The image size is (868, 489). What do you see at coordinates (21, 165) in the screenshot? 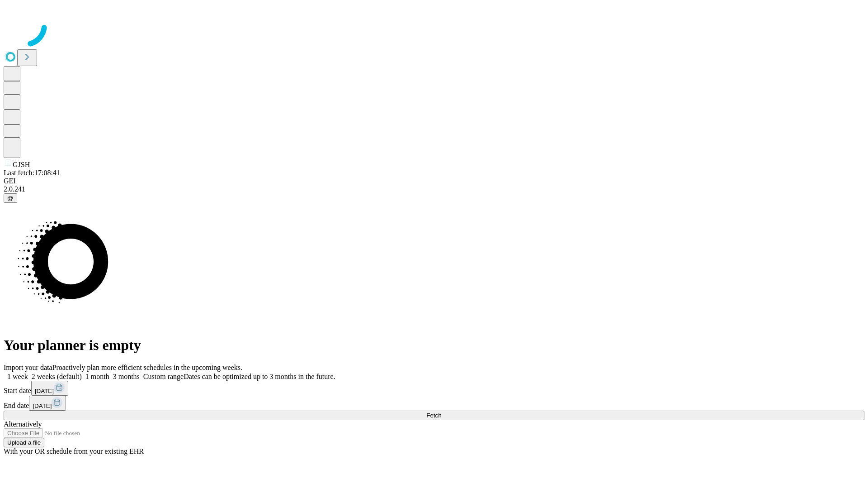
I see `span: GJSH` at bounding box center [21, 165].